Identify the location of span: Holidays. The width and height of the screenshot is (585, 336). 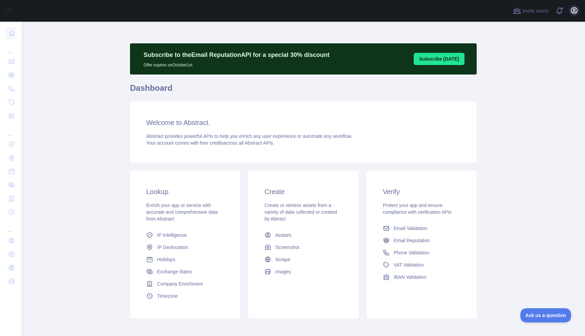
(166, 259).